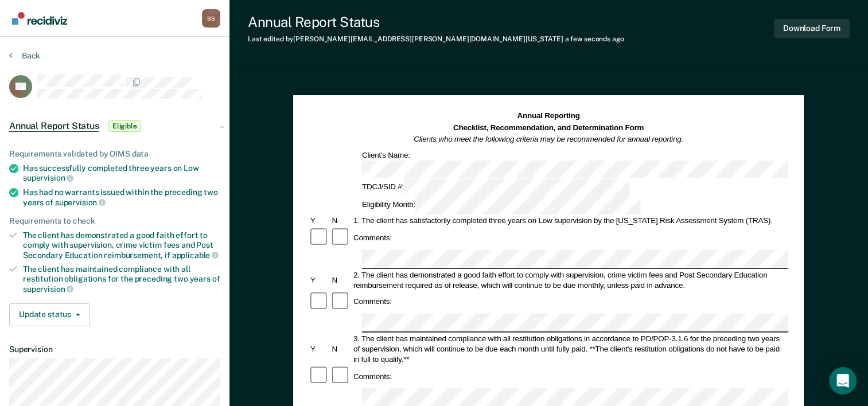 The width and height of the screenshot is (868, 406). I want to click on div: Requirements validated by OIMS data, so click(115, 154).